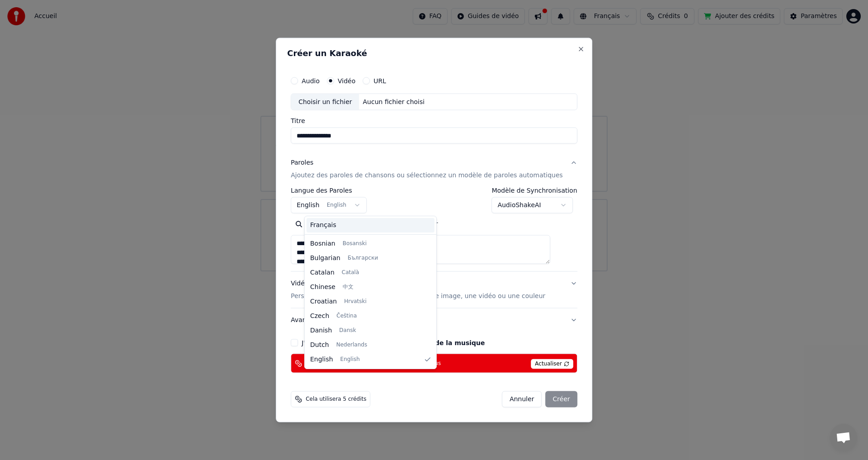 This screenshot has width=868, height=460. What do you see at coordinates (363, 258) in the screenshot?
I see `span: Български` at bounding box center [363, 258].